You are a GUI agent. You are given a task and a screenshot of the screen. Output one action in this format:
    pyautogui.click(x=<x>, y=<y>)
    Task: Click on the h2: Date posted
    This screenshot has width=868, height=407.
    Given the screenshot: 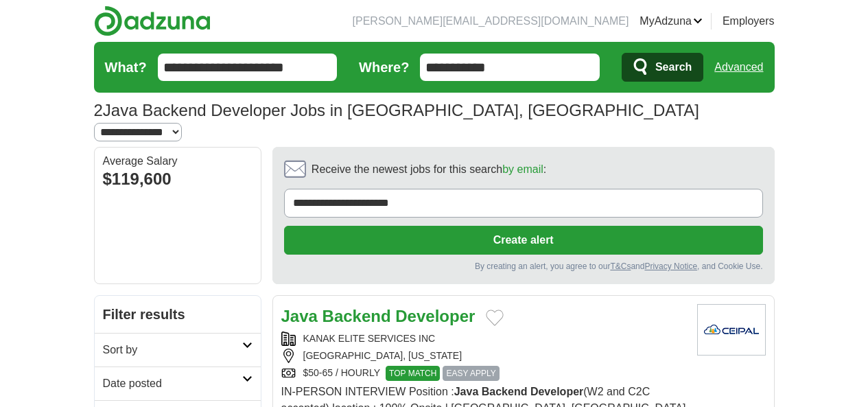 What is the action you would take?
    pyautogui.click(x=172, y=383)
    